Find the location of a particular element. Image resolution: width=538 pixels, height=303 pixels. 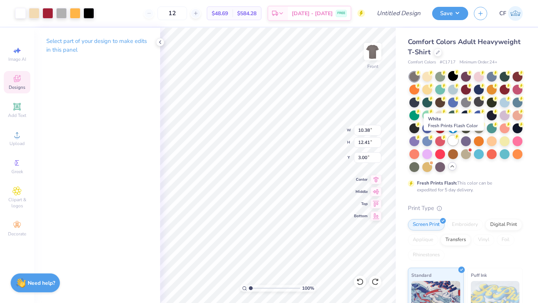

div: Vinyl is located at coordinates (484, 240).